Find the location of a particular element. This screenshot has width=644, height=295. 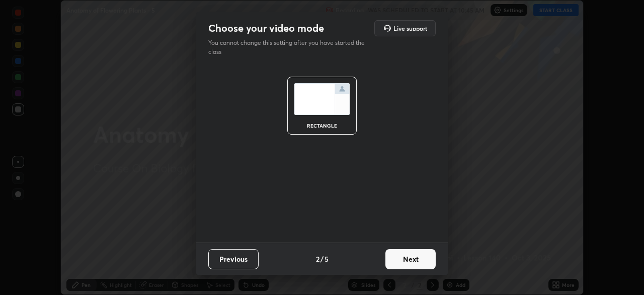

h4: 2 is located at coordinates (318, 259).